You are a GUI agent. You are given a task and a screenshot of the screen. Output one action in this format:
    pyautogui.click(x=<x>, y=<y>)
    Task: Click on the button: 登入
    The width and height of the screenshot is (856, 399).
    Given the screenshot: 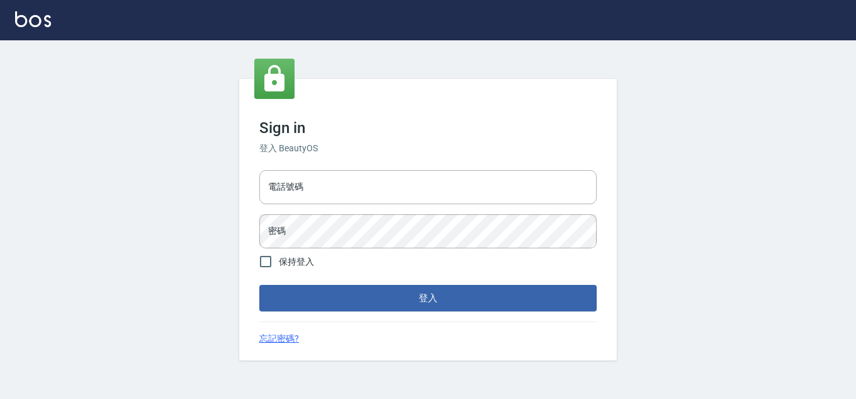 What is the action you would take?
    pyautogui.click(x=428, y=298)
    